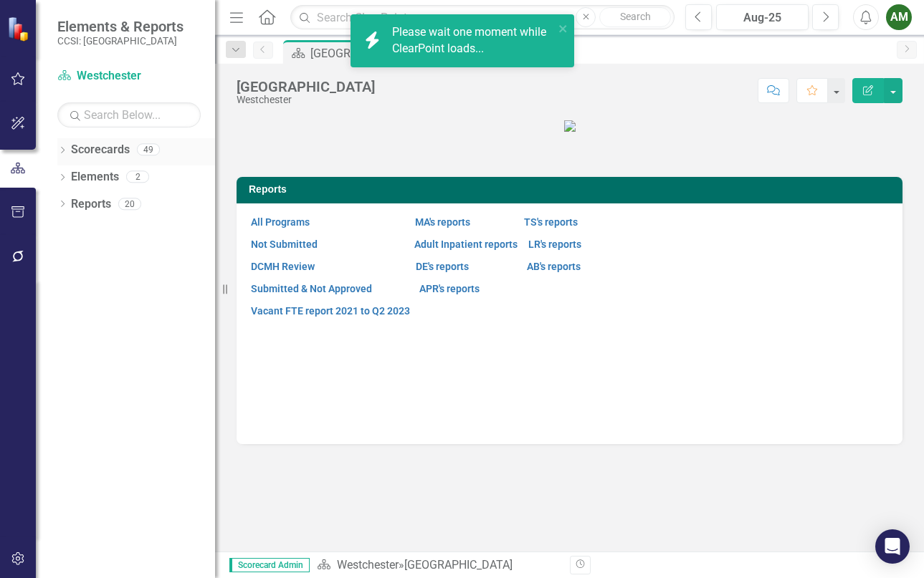  I want to click on input: Search Below..., so click(129, 115).